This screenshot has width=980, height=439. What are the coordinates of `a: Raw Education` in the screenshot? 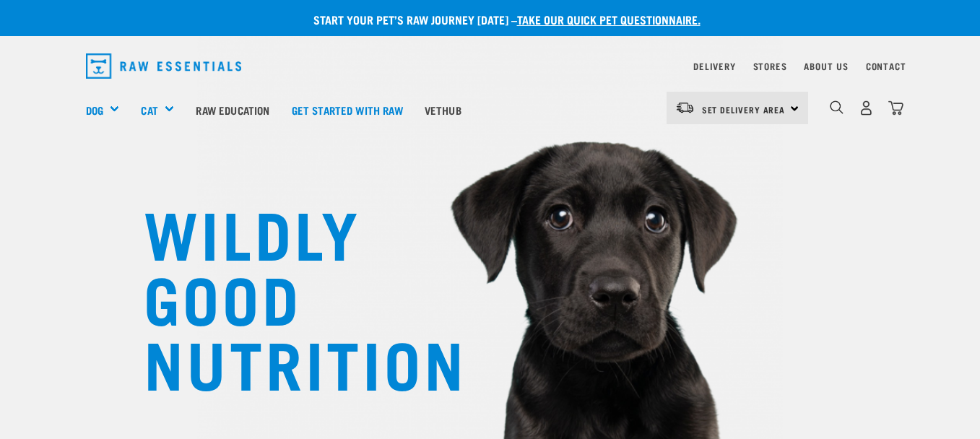 It's located at (232, 110).